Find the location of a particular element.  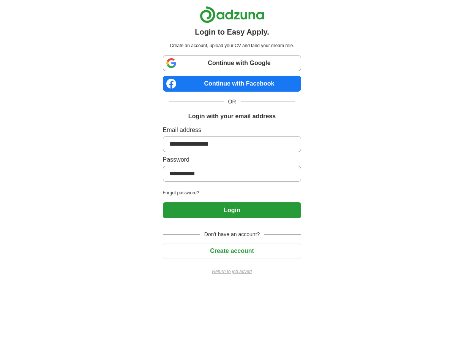

h1: Login to Easy Apply. is located at coordinates (232, 32).